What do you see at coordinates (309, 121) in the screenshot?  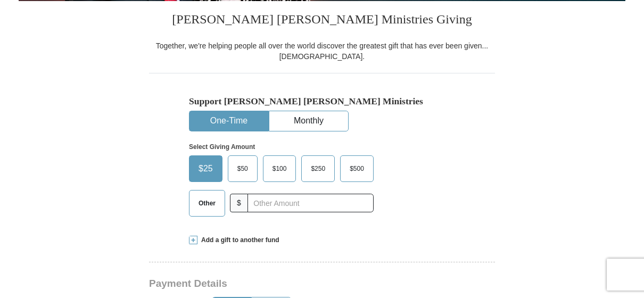 I see `button: Monthly` at bounding box center [309, 121].